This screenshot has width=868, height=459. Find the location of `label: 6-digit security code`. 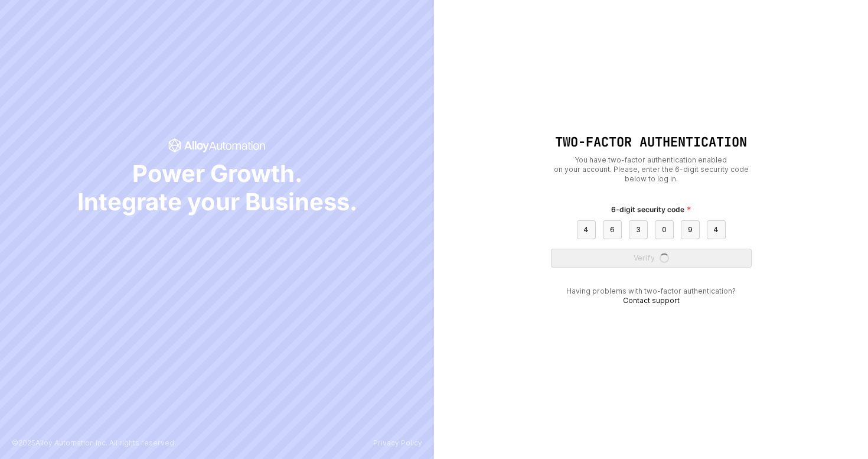

label: 6-digit security code is located at coordinates (651, 210).